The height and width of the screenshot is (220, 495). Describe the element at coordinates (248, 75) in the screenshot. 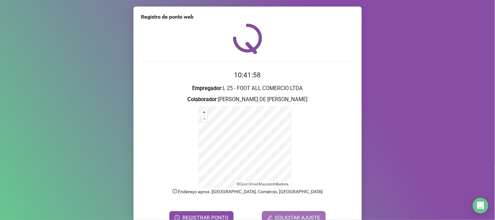

I see `time: 10:41:58` at that location.